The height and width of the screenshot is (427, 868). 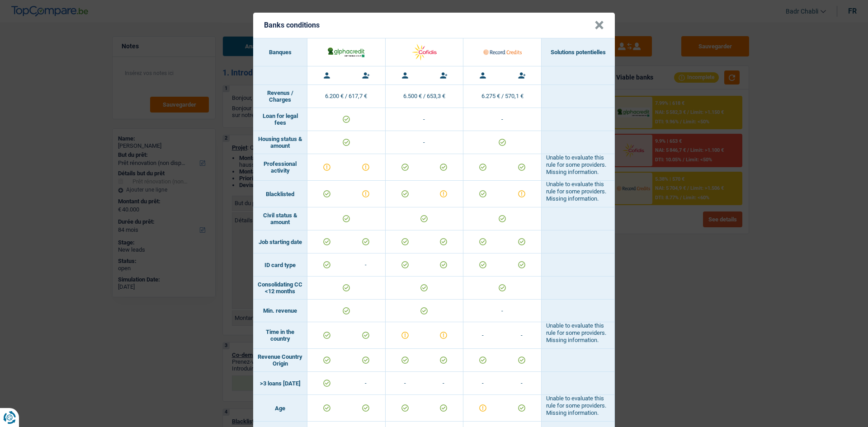 I want to click on td: ID card type, so click(x=280, y=265).